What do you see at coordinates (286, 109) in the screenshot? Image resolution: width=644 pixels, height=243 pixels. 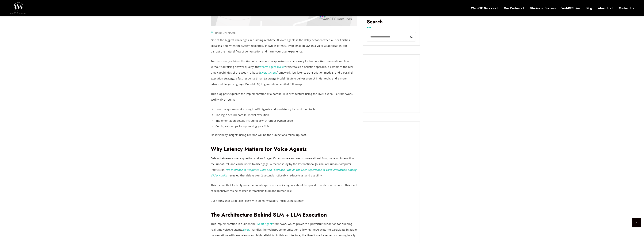 I see `li: How the system works using LiveKit Agents and low-latency transcription tools` at bounding box center [286, 109].